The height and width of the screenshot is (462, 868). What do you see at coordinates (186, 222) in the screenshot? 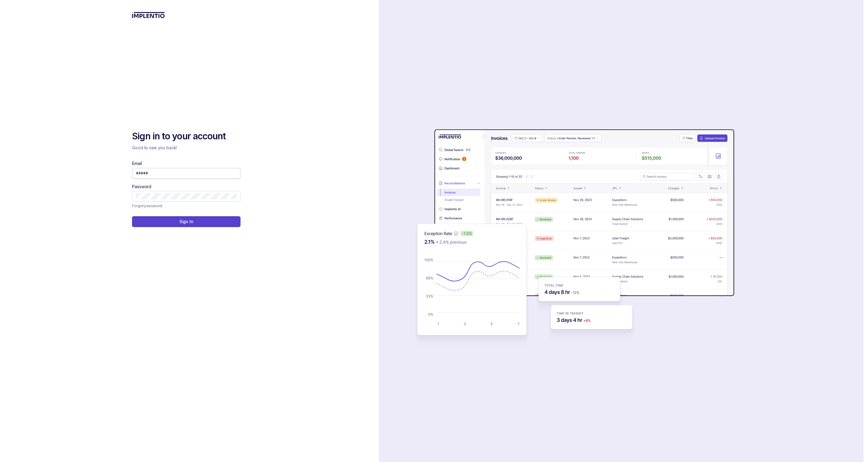
I see `button: Sign In` at bounding box center [186, 222].